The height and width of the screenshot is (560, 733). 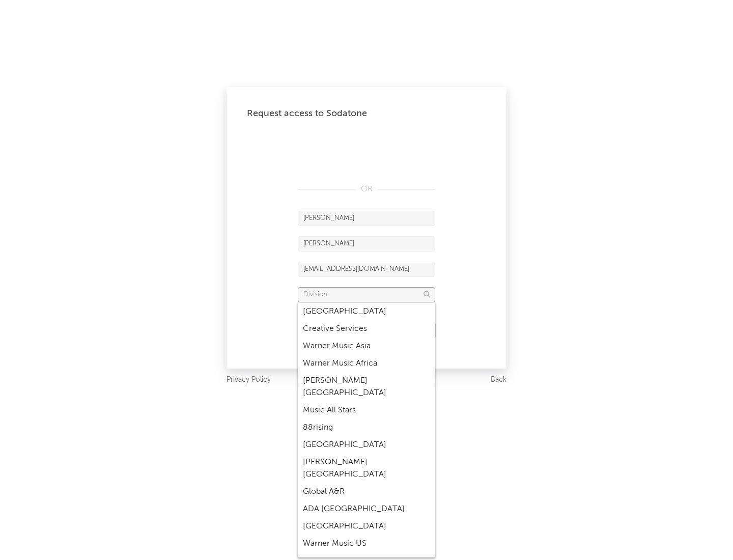 I want to click on div: Request access to Sodatone, so click(x=366, y=114).